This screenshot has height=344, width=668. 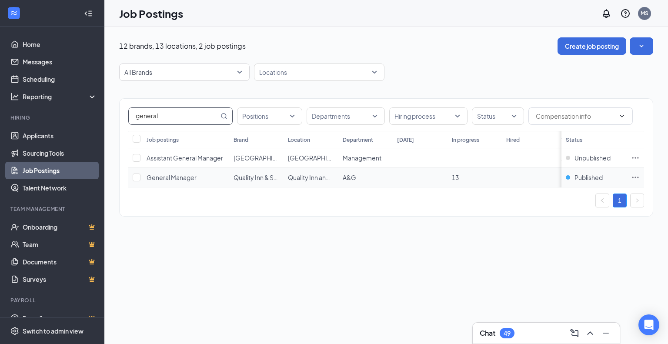 I want to click on span: A&G, so click(x=349, y=178).